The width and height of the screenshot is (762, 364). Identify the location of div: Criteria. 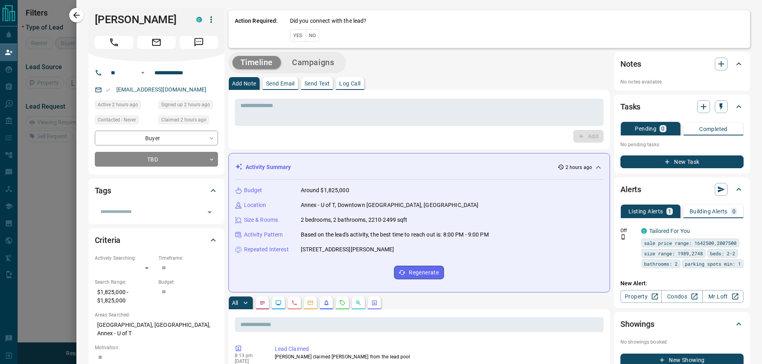
(156, 240).